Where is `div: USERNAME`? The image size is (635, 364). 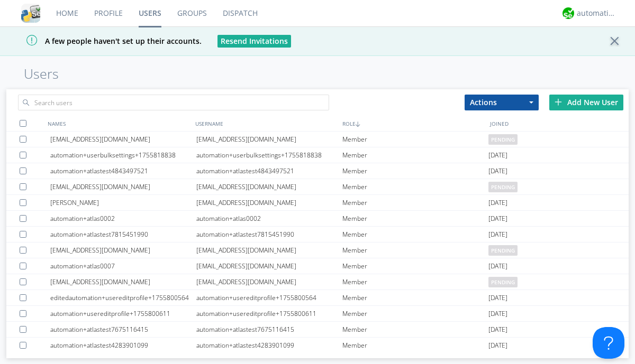 div: USERNAME is located at coordinates (266, 123).